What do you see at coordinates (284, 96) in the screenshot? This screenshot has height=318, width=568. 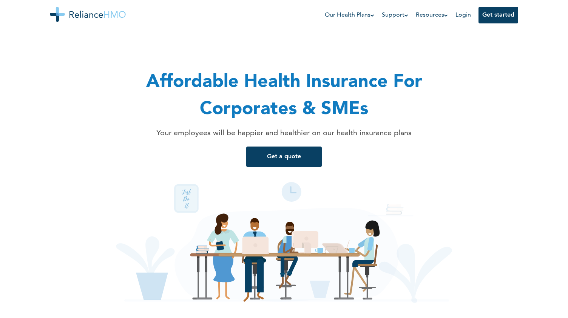 I see `h1: Affordable Health Insurance For Corporates & SMEs` at bounding box center [284, 96].